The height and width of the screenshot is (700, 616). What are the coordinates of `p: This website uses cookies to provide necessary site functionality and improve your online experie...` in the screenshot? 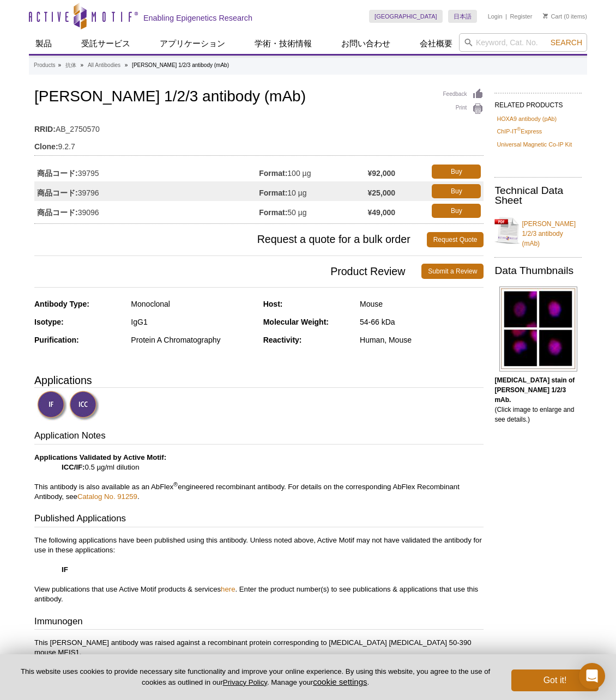 It's located at (255, 677).